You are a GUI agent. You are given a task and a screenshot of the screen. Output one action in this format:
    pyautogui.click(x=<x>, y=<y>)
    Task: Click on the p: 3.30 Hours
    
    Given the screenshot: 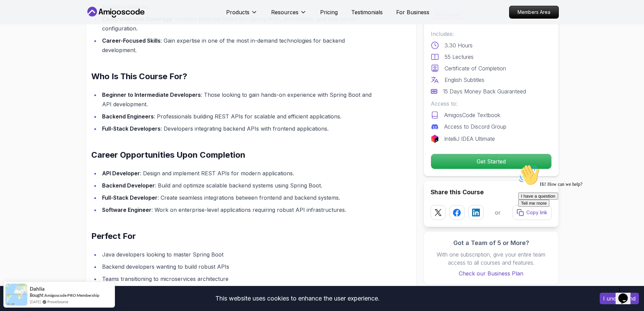 What is the action you would take?
    pyautogui.click(x=458, y=45)
    